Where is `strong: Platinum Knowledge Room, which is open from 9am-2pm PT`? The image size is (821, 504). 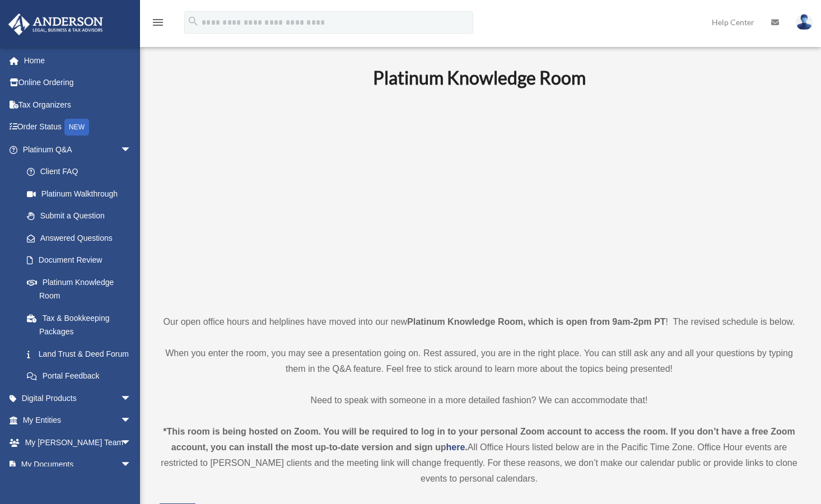 strong: Platinum Knowledge Room, which is open from 9am-2pm PT is located at coordinates (536, 322).